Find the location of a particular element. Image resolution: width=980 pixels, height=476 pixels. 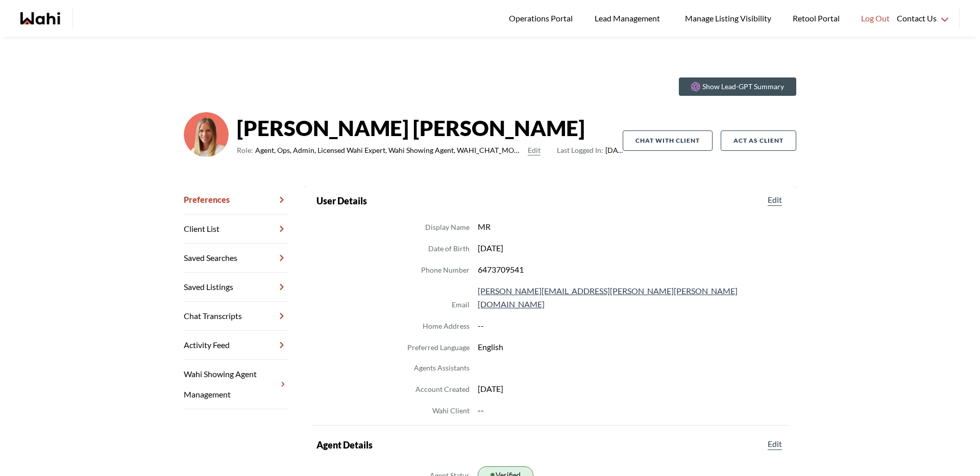

h2: User Details is located at coordinates (341, 201).